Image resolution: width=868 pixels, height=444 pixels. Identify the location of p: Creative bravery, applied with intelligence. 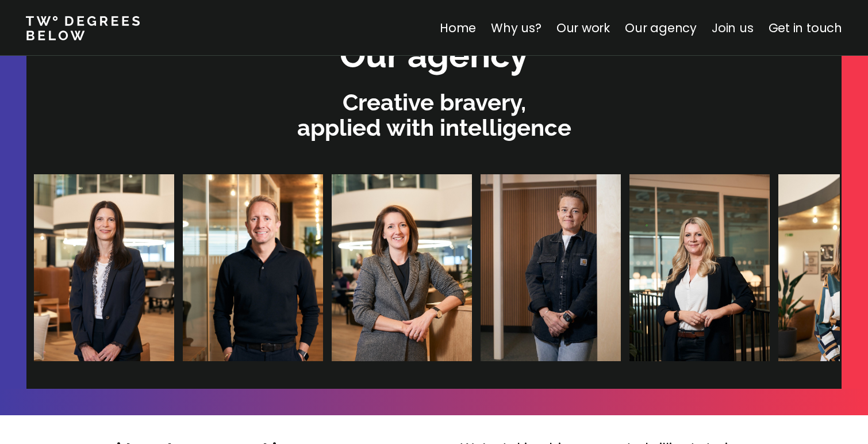
(434, 115).